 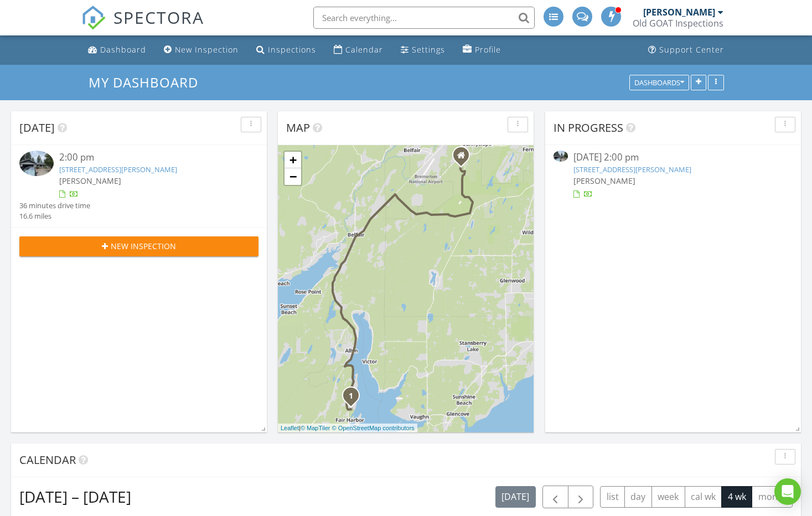 I want to click on a: Calendar, so click(x=358, y=50).